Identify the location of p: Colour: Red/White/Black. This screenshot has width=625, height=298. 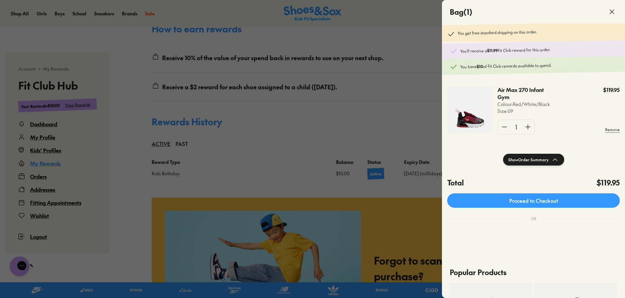
(527, 104).